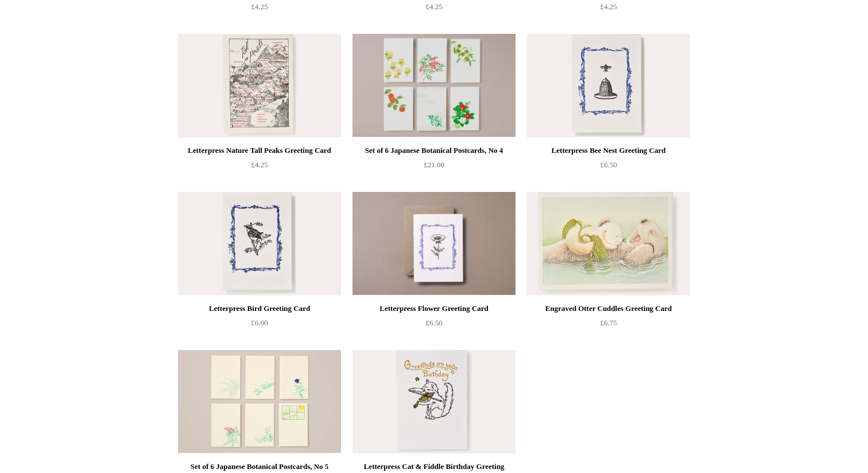 The width and height of the screenshot is (868, 473). Describe the element at coordinates (434, 244) in the screenshot. I see `a: Letterpress Flower Greeting Card Letterpress Flower Greeting Card` at that location.